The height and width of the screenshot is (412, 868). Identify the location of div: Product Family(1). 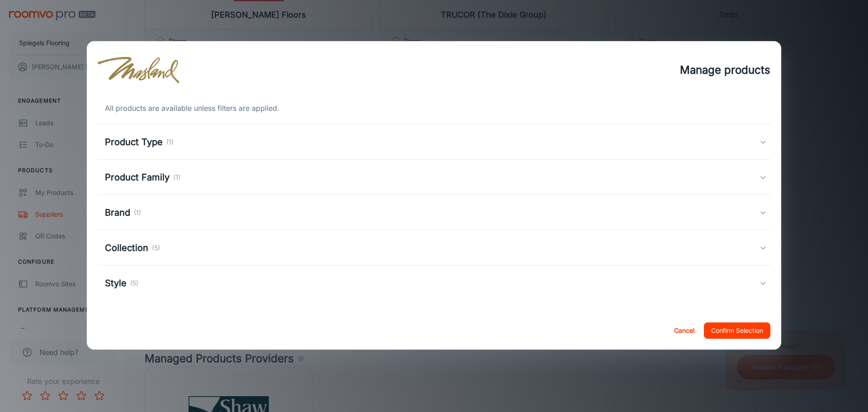
(434, 177).